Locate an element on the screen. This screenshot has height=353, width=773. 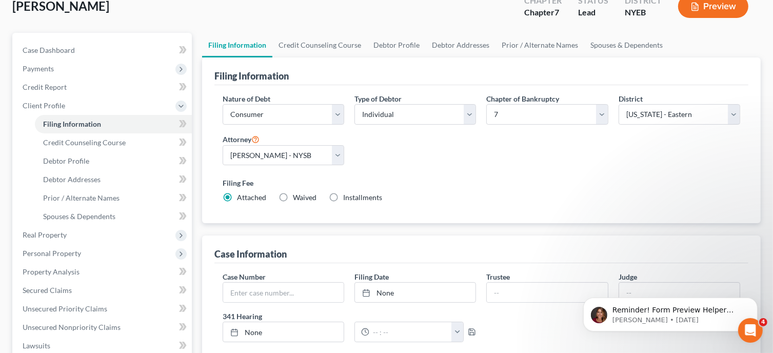
span: Filing Information is located at coordinates (72, 124).